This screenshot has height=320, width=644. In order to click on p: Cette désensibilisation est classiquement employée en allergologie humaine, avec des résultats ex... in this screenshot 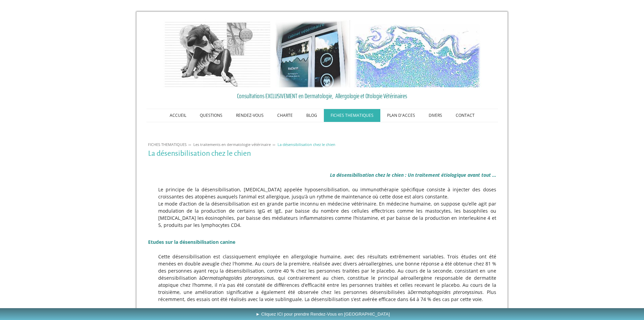, I will do `click(322, 277)`.